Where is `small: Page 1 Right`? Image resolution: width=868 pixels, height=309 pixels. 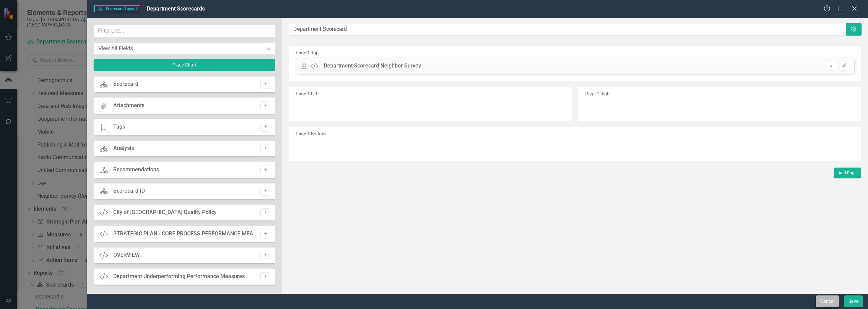
small: Page 1 Right is located at coordinates (598, 93).